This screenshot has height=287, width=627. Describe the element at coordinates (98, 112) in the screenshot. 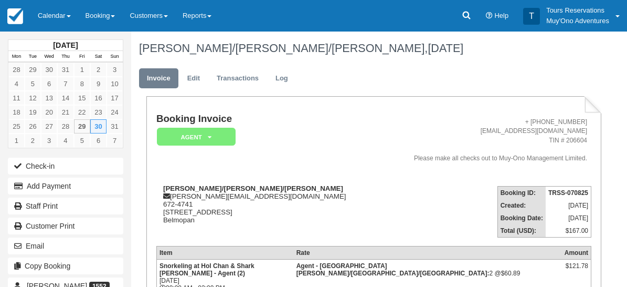

I see `a: 23` at that location.